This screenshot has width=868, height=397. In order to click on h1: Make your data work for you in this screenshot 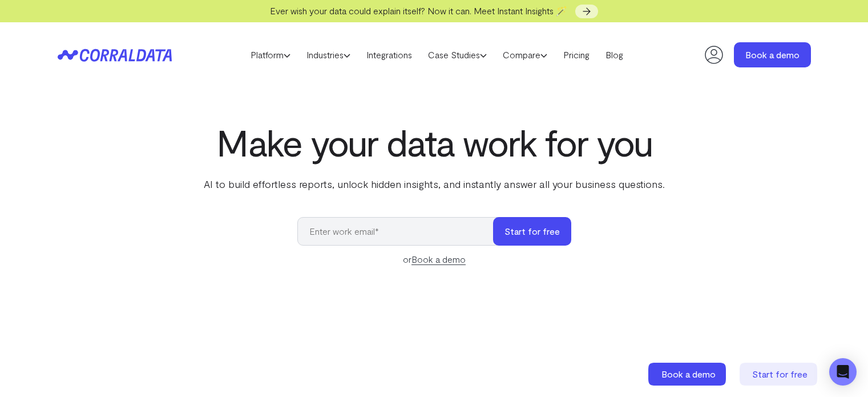, I will do `click(434, 142)`.